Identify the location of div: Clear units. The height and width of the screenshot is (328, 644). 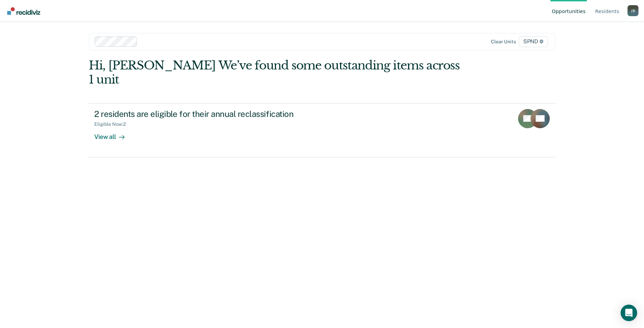
(503, 42).